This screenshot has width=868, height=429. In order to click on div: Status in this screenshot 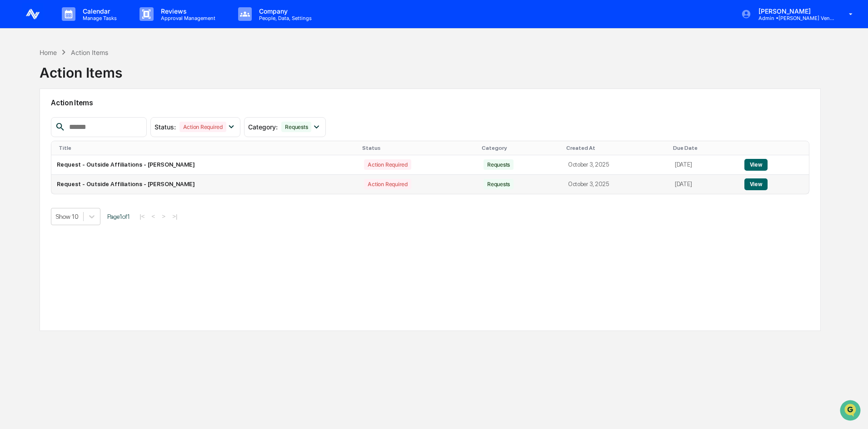, I will do `click(418, 148)`.